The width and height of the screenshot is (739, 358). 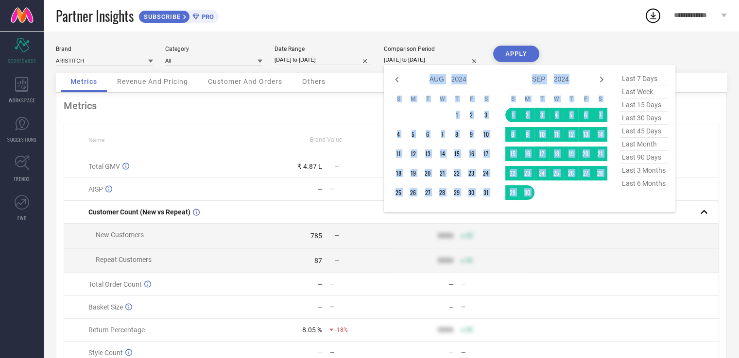 I want to click on span: last month, so click(x=644, y=144).